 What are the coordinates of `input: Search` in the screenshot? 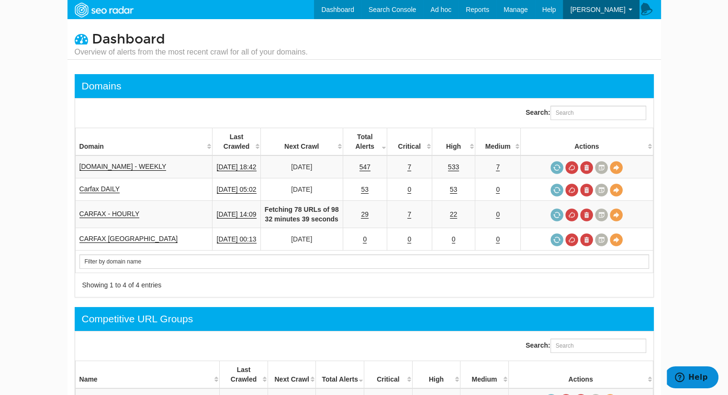 It's located at (364, 262).